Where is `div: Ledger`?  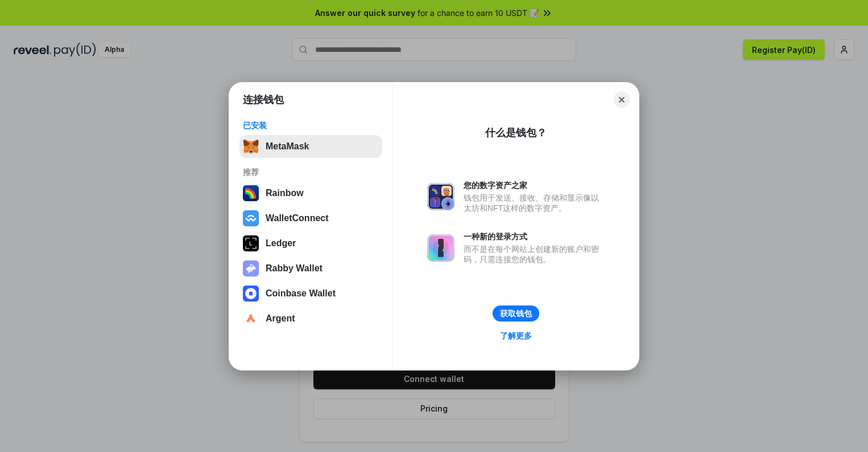 div: Ledger is located at coordinates (281, 244).